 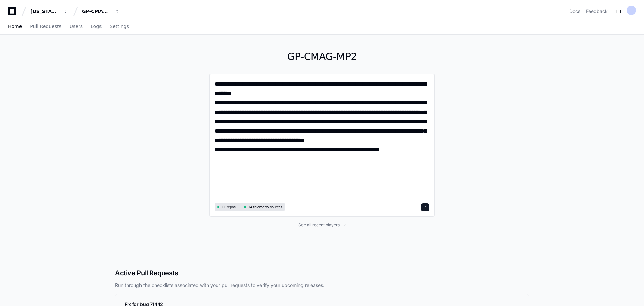 I want to click on a: Home, so click(x=15, y=27).